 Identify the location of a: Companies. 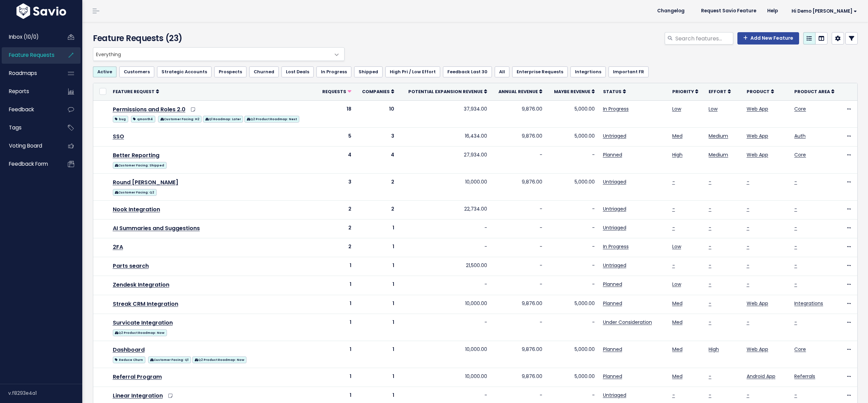
(378, 91).